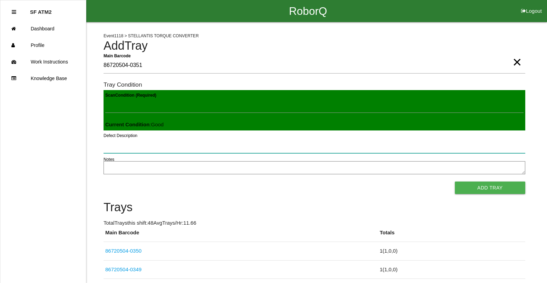 The height and width of the screenshot is (283, 547). What do you see at coordinates (127, 124) in the screenshot?
I see `b: Current Condition` at bounding box center [127, 124].